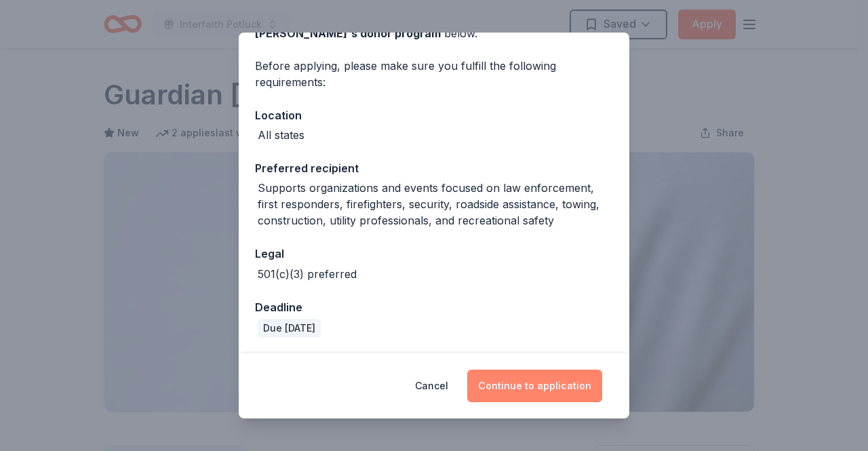 This screenshot has height=451, width=868. Describe the element at coordinates (281, 135) in the screenshot. I see `div: All states` at that location.